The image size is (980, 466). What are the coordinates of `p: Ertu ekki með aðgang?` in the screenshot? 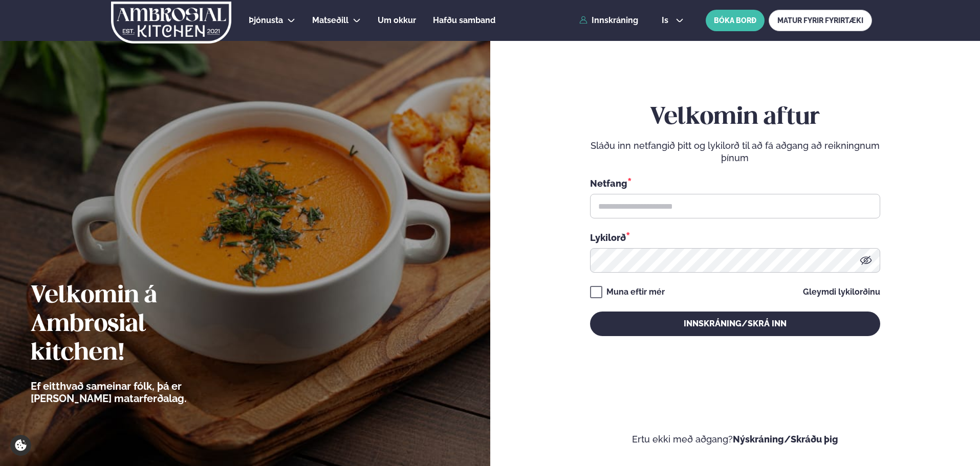 It's located at (736, 439).